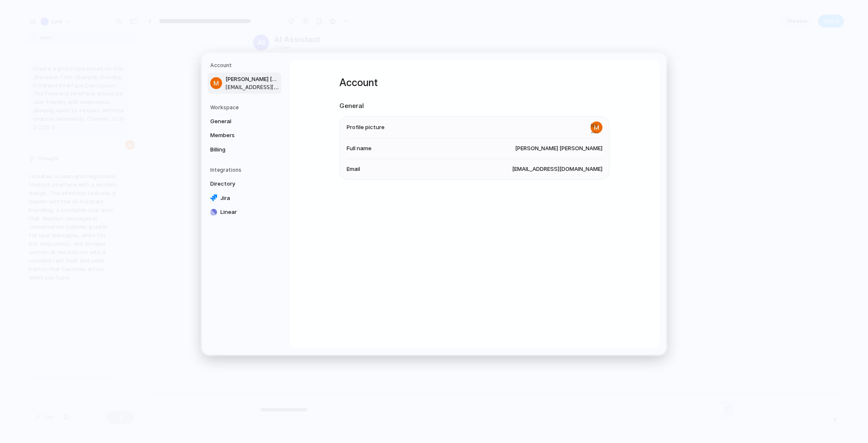 The height and width of the screenshot is (443, 868). What do you see at coordinates (475, 106) in the screenshot?
I see `h2: General` at bounding box center [475, 106].